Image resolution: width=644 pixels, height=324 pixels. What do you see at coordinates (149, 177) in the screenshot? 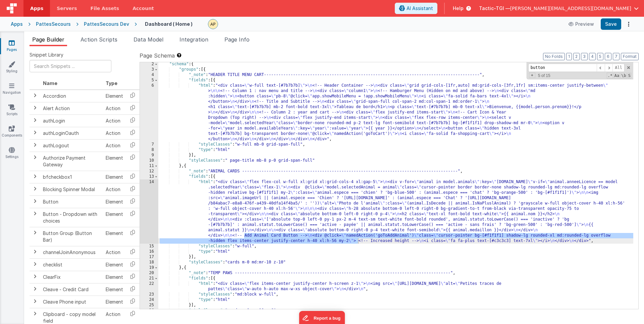
I see `div: 13` at bounding box center [149, 177].